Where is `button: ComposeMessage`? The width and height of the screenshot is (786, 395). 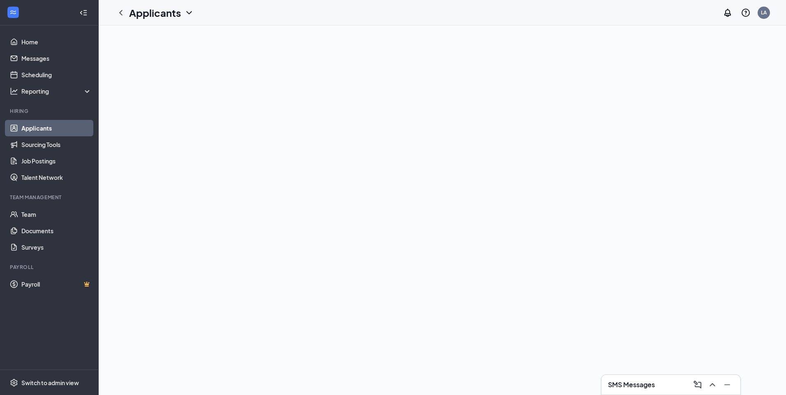 button: ComposeMessage is located at coordinates (698, 385).